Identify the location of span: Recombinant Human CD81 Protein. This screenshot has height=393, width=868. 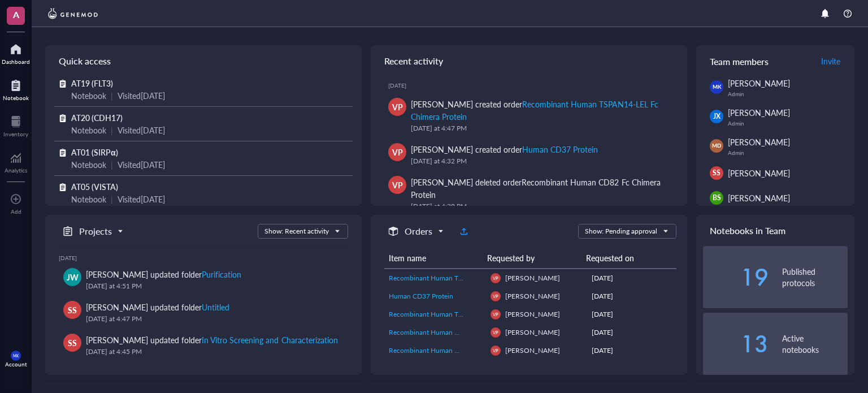
(442, 350).